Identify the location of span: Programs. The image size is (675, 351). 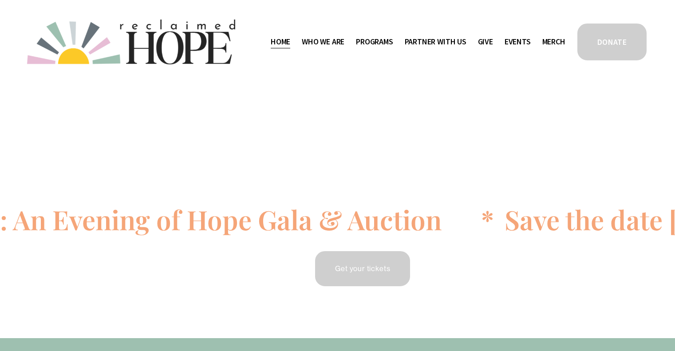
(374, 42).